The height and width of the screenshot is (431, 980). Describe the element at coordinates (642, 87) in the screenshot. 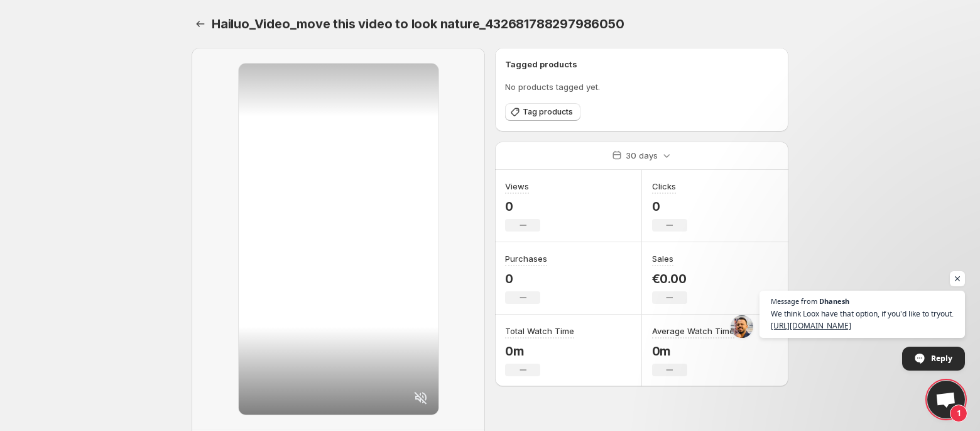

I see `p: No products tagged yet.` at that location.